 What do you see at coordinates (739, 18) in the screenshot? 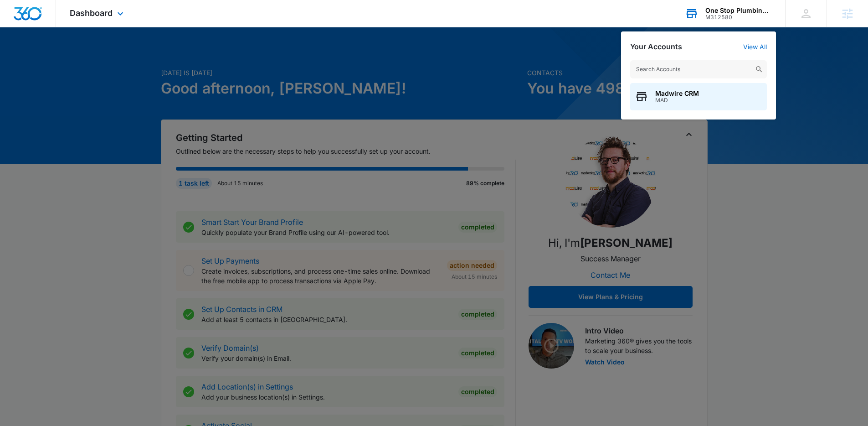
I see `div: account id` at bounding box center [739, 18].